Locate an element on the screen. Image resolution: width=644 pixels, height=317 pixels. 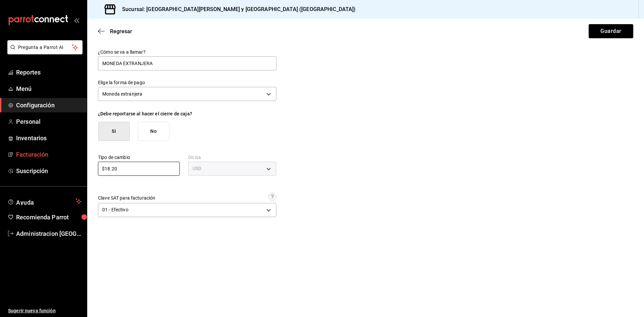
span: Inventarios is located at coordinates (49, 138).